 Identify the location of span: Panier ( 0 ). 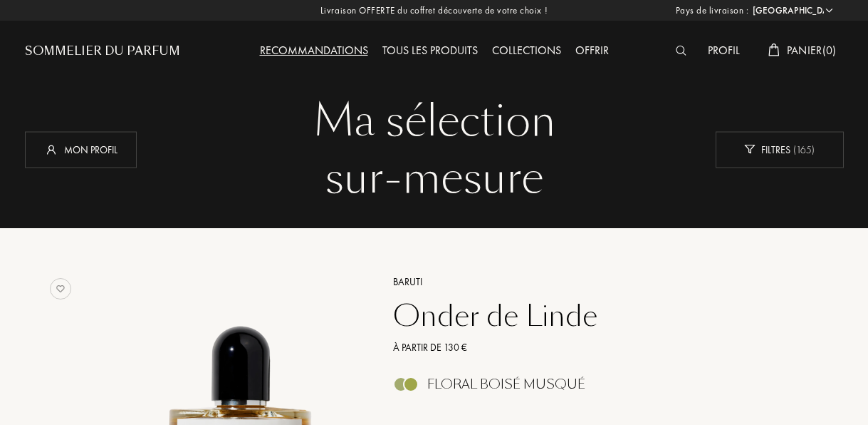
(812, 50).